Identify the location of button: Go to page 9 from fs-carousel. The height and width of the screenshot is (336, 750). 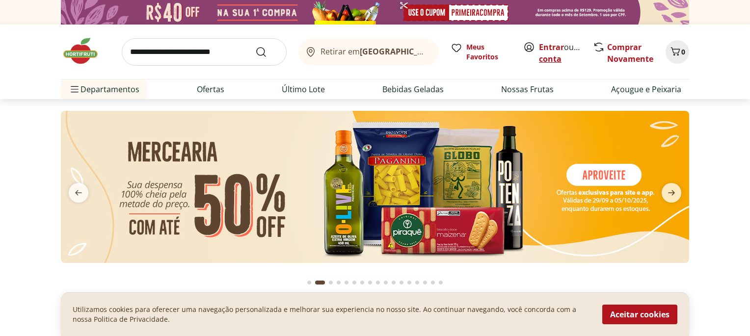
(378, 283).